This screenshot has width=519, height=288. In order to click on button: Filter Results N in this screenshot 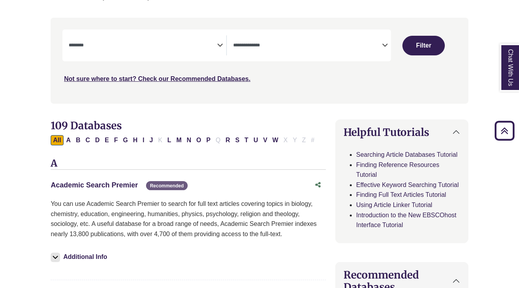, I will do `click(189, 140)`.